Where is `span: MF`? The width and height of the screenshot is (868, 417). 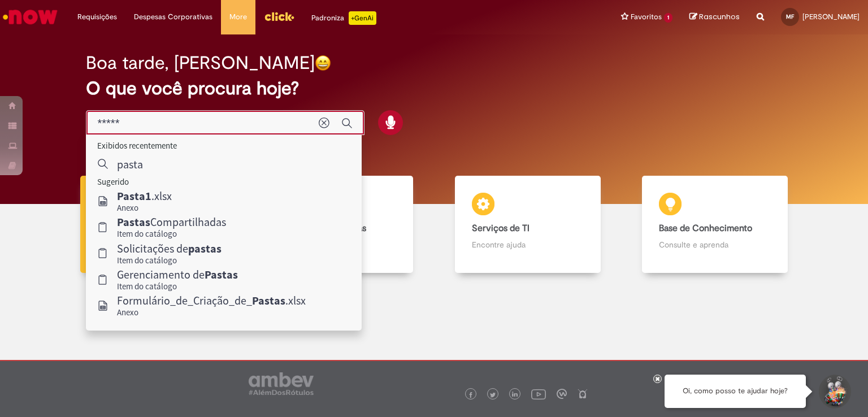 span: MF is located at coordinates (790, 16).